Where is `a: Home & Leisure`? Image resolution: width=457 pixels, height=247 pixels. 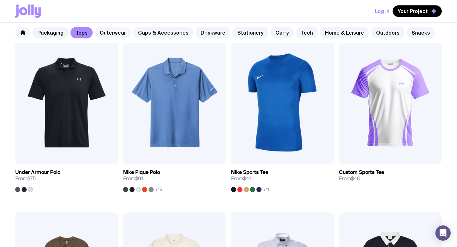 a: Home & Leisure is located at coordinates (344, 33).